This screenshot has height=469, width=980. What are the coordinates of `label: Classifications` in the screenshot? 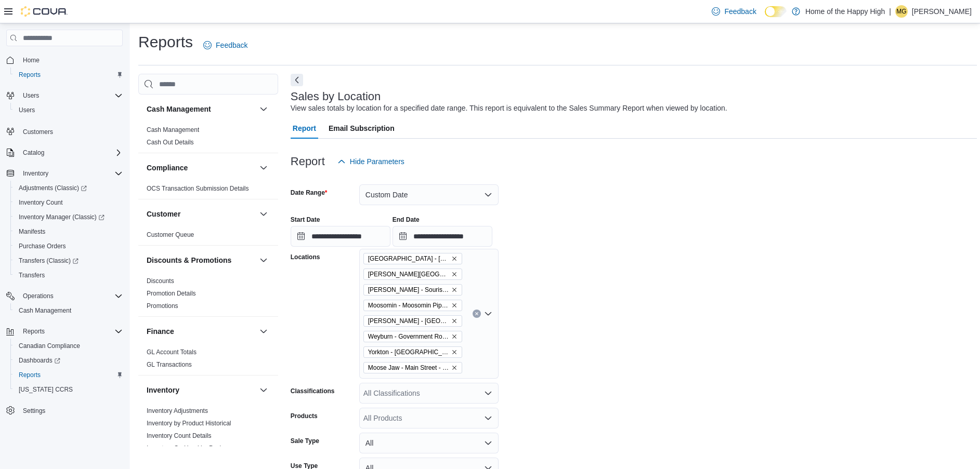 It's located at (313, 391).